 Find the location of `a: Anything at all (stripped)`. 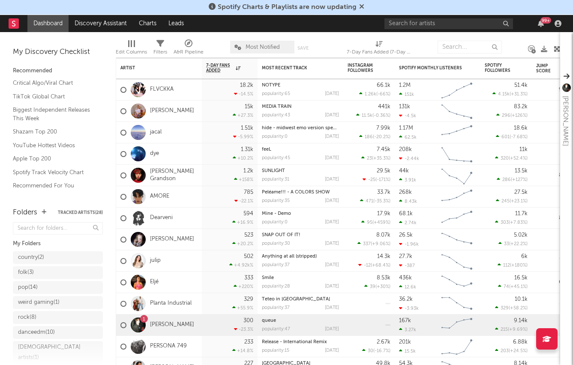

a: Anything at all (stripped) is located at coordinates (289, 256).